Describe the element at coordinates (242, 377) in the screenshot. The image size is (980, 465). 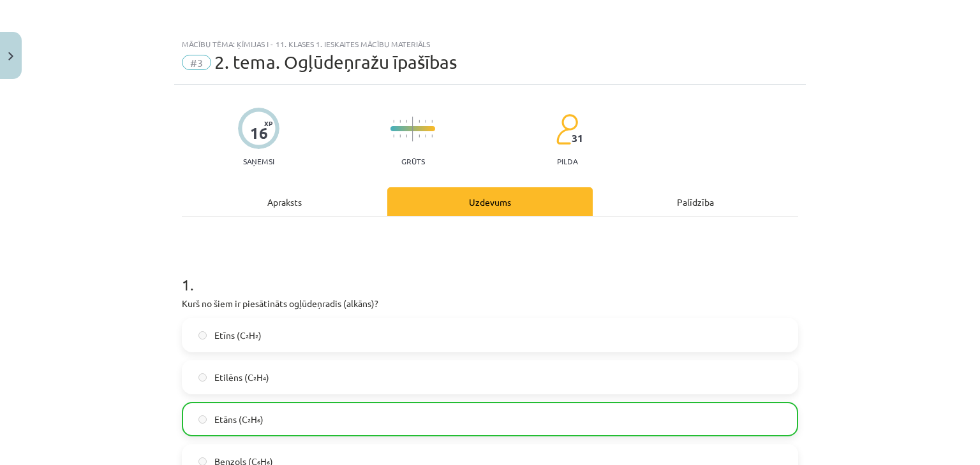
I see `span: Etilēns (C₂H₄)` at that location.